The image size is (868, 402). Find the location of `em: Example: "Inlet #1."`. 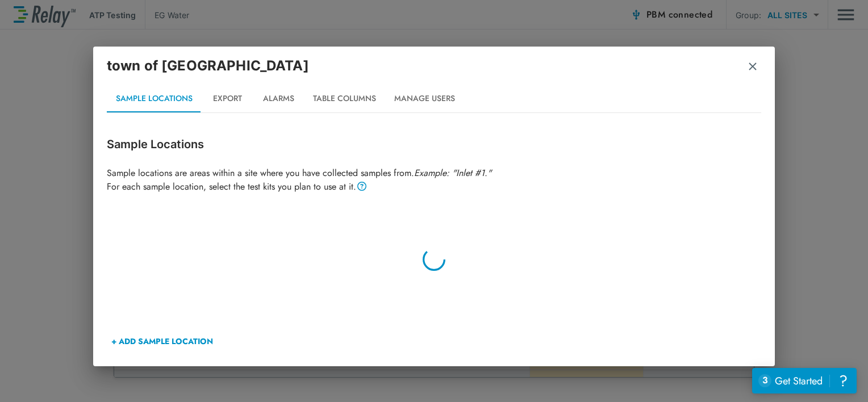

em: Example: "Inlet #1." is located at coordinates (453, 173).